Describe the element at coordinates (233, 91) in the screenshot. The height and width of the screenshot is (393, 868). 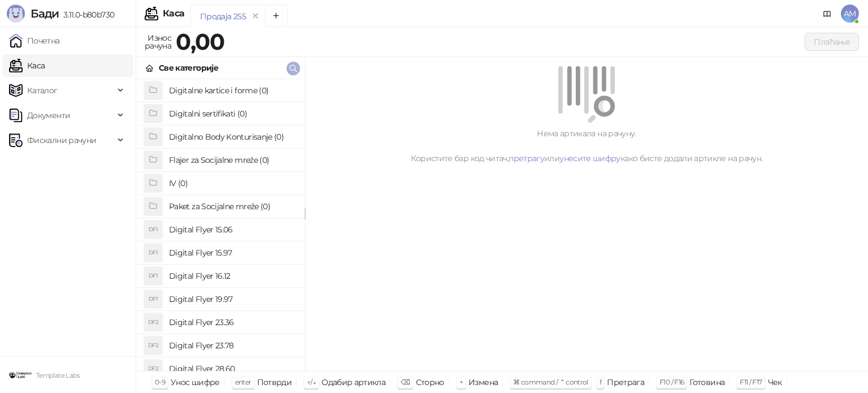
I see `h4: Digitalne kartice i forme (0)` at that location.